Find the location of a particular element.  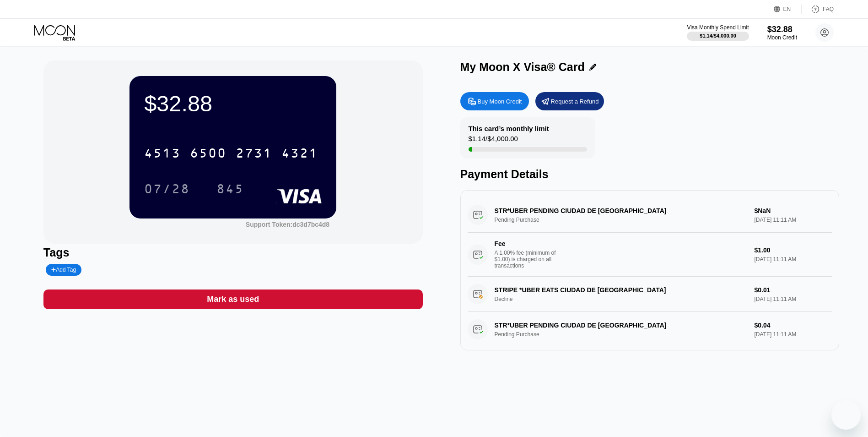

div: A 1.00% fee (minimum of $1.00) is charged on all transactions is located at coordinates (529, 259).